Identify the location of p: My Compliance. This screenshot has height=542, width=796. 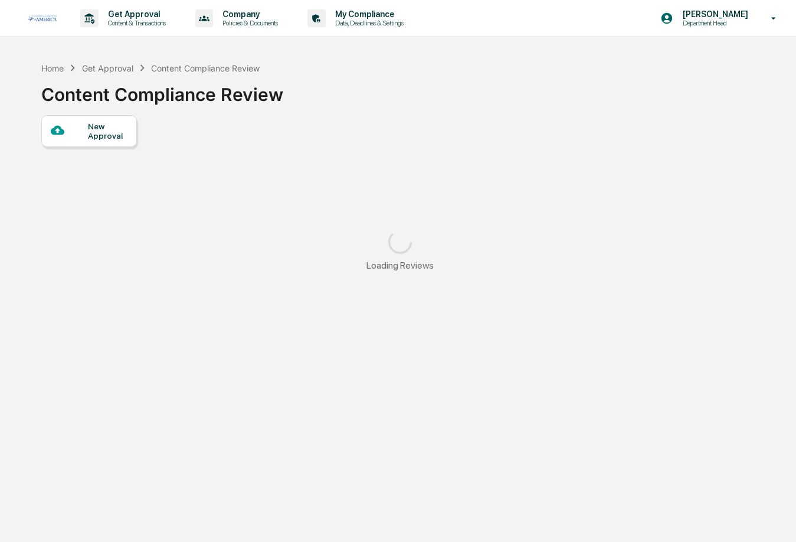
(368, 14).